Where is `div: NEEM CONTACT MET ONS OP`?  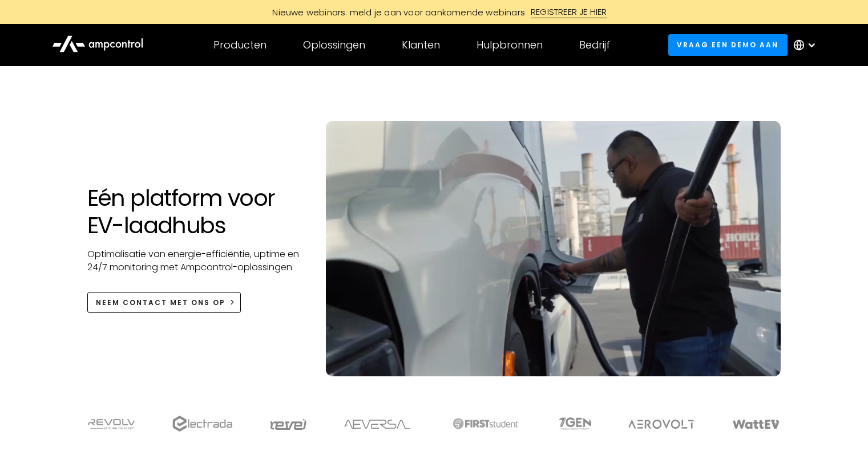 div: NEEM CONTACT MET ONS OP is located at coordinates (160, 303).